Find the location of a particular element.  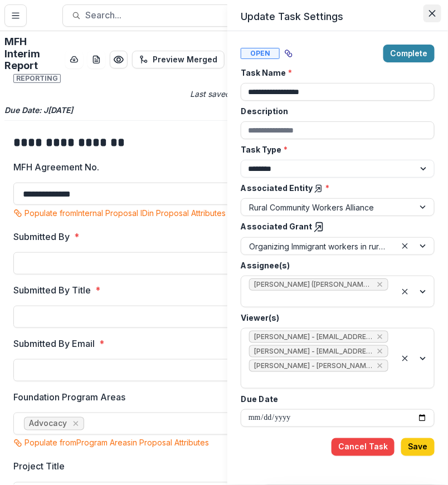

label: Assignee(s) is located at coordinates (334, 265).